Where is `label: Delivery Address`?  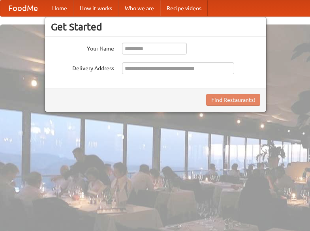 label: Delivery Address is located at coordinates (83, 67).